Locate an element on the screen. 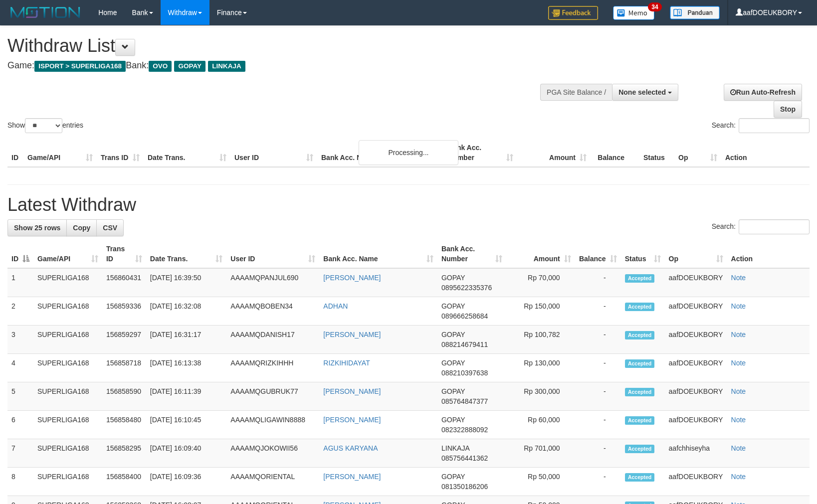  td: 5 is located at coordinates (20, 396).